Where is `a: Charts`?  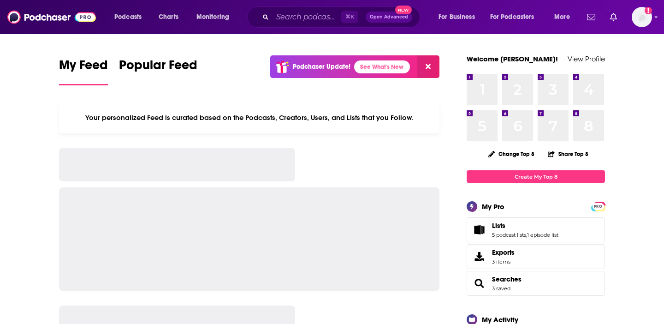
a: Charts is located at coordinates (168, 17).